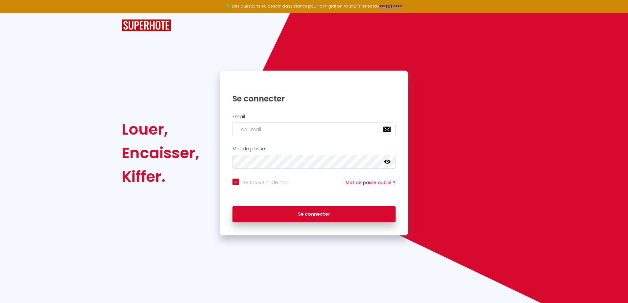 This screenshot has height=303, width=628. I want to click on button: Se connecter, so click(314, 215).